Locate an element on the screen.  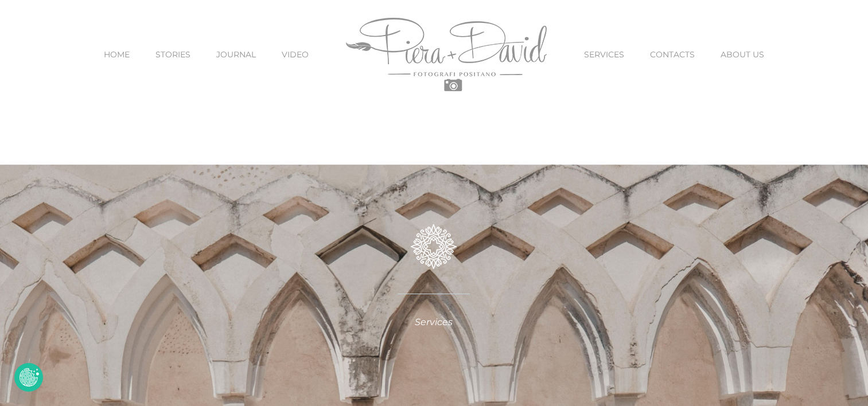
span: CONTACTS is located at coordinates (672, 55).